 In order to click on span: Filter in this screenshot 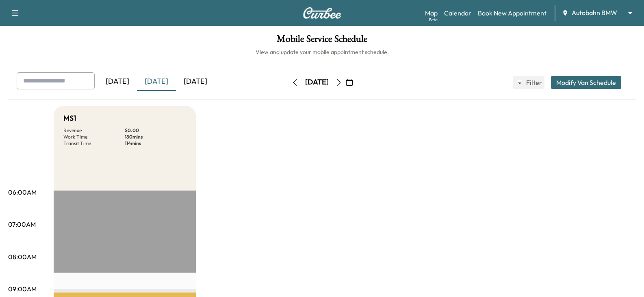, I will do `click(533, 82)`.